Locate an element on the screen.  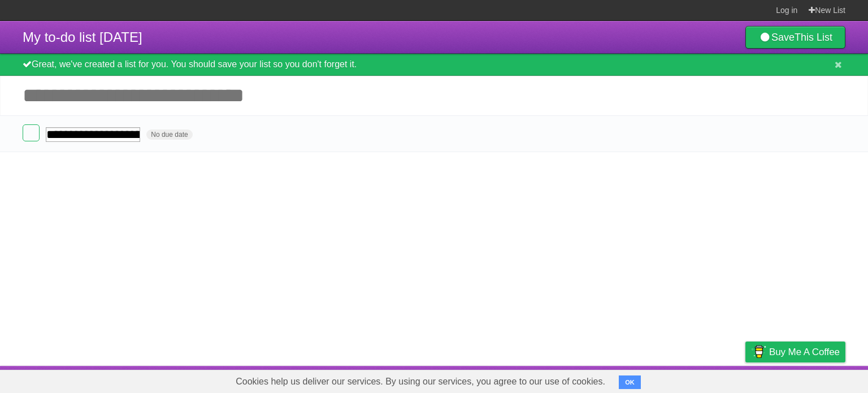
a: Terms is located at coordinates (705, 379).